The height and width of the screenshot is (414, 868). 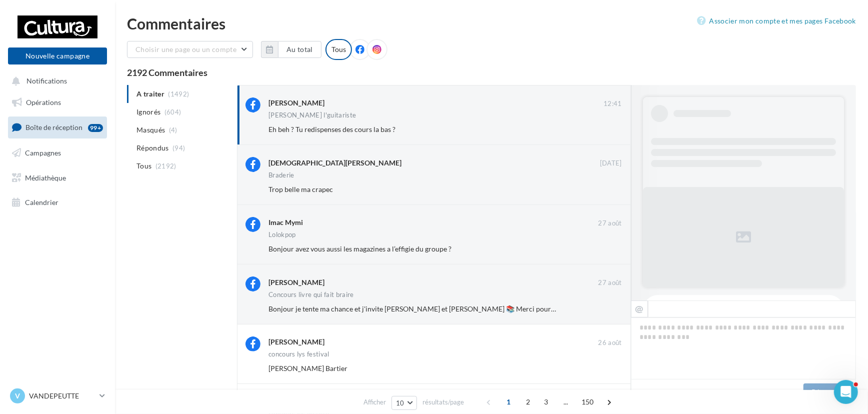 What do you see at coordinates (609, 343) in the screenshot?
I see `span: 26 août` at bounding box center [609, 343].